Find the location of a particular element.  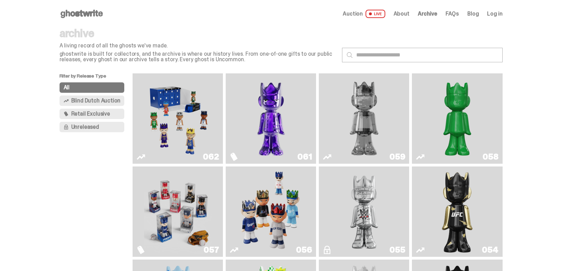

div: 061 is located at coordinates (305, 157).